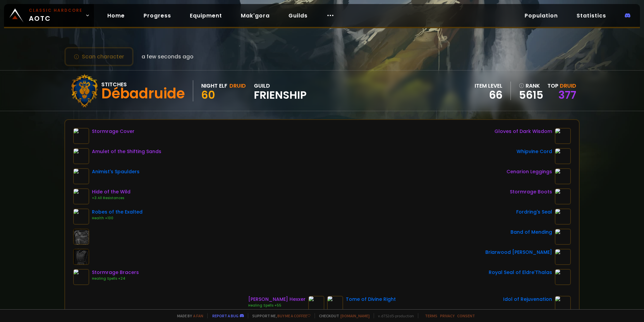 The width and height of the screenshot is (644, 322). Describe the element at coordinates (447, 315) in the screenshot. I see `a: Privacy` at that location.